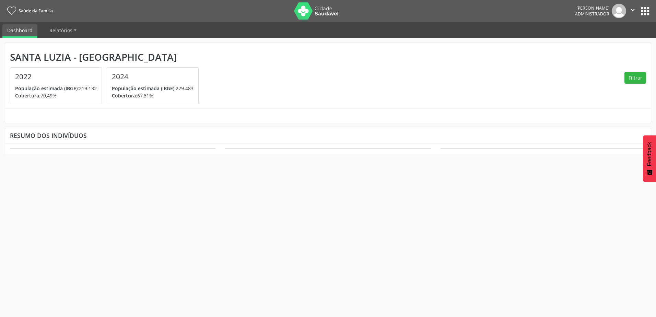 The height and width of the screenshot is (317, 656). Describe the element at coordinates (63, 30) in the screenshot. I see `a: Relatórios` at that location.